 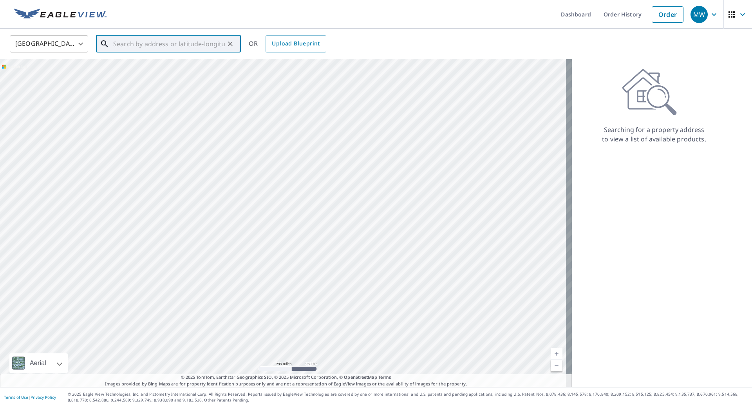 What do you see at coordinates (288, 44) in the screenshot?
I see `div: OR` at bounding box center [288, 44].